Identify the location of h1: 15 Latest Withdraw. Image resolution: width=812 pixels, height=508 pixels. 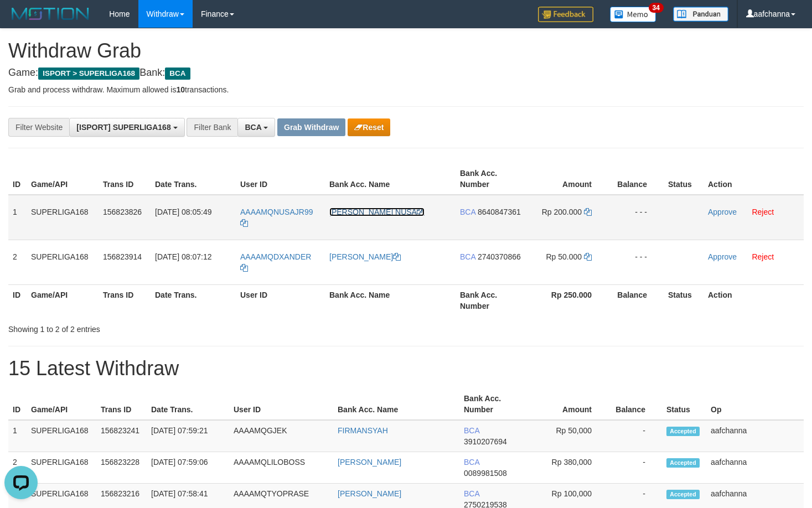
(406, 369).